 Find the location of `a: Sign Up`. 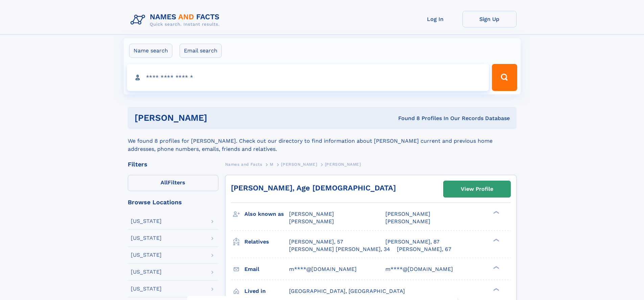

a: Sign Up is located at coordinates (489, 19).